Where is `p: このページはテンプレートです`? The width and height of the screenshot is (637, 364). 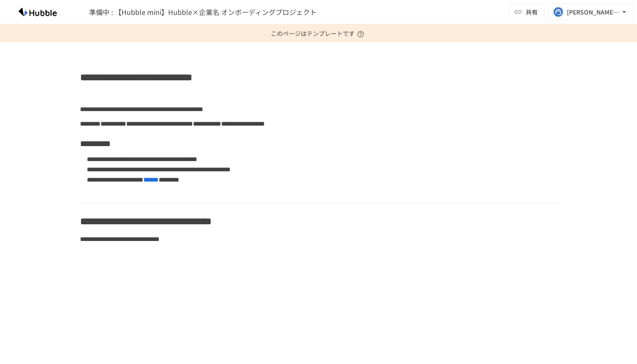
p: このページはテンプレートです is located at coordinates (319, 33).